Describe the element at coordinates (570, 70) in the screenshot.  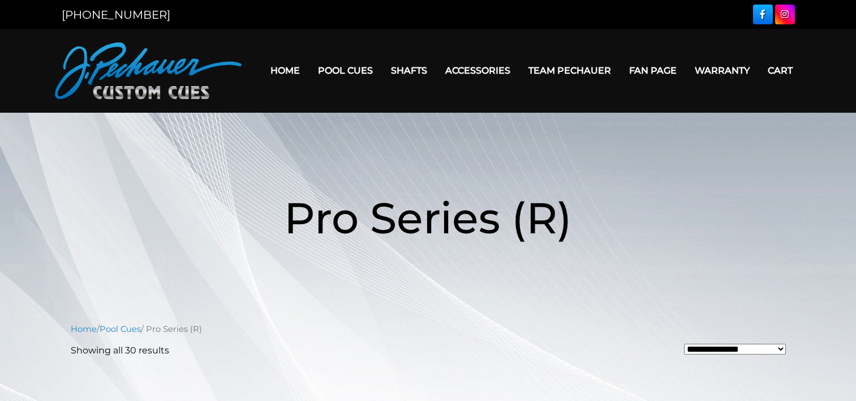
I see `a: Team Pechauer` at that location.